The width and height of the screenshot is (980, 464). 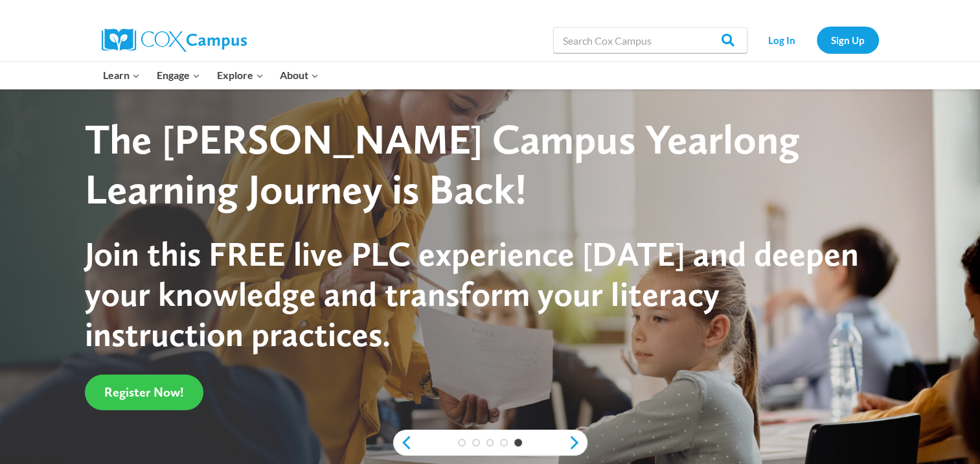 I want to click on nav: Primary Navigation, so click(x=211, y=75).